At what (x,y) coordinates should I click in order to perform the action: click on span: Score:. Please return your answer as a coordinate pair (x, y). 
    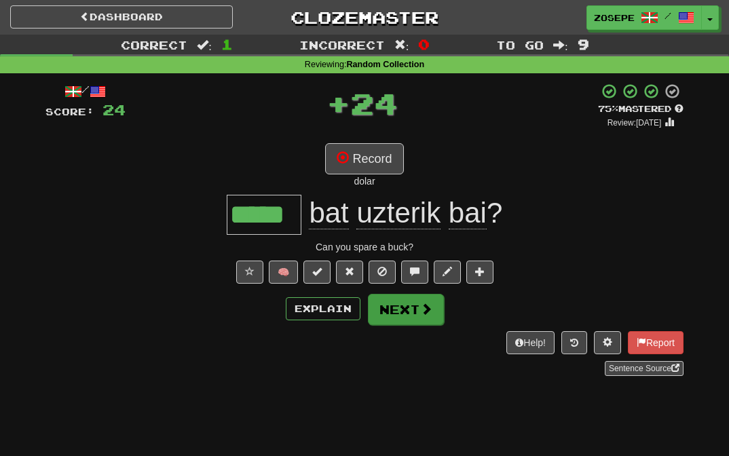
    Looking at the image, I should click on (70, 111).